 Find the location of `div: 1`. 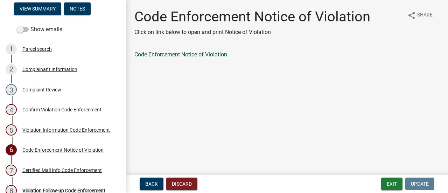

div: 1 is located at coordinates (11, 49).